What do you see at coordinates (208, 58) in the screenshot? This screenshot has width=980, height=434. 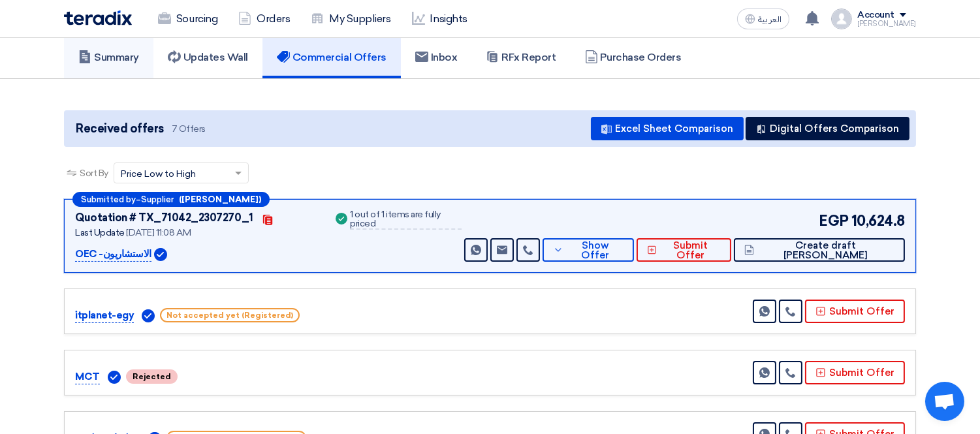 I see `a: Updates Wall` at bounding box center [208, 58].